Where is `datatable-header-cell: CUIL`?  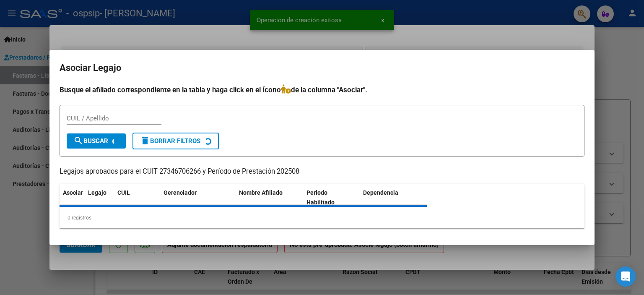 datatable-header-cell: CUIL is located at coordinates (137, 198).